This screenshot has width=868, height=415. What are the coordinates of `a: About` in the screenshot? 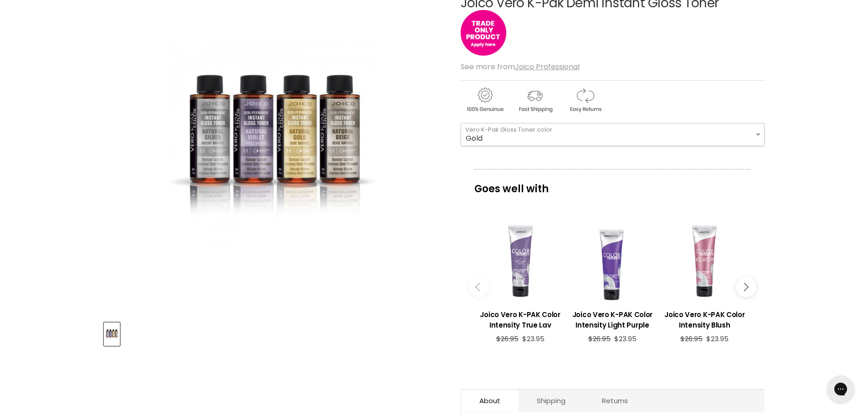 It's located at (489, 400).